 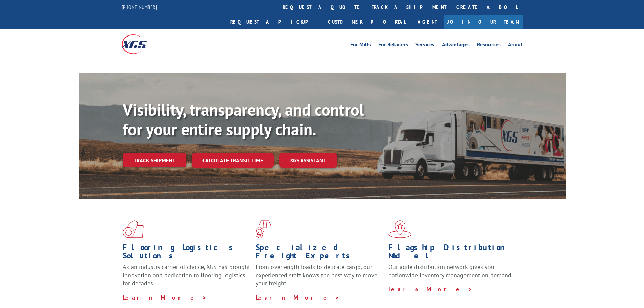 I want to click on a: Services, so click(x=425, y=46).